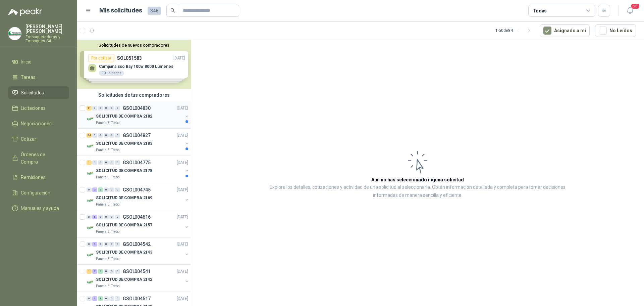 The image size is (644, 306). Describe the element at coordinates (133, 95) in the screenshot. I see `div: Solicitudes de tus compradores` at that location.